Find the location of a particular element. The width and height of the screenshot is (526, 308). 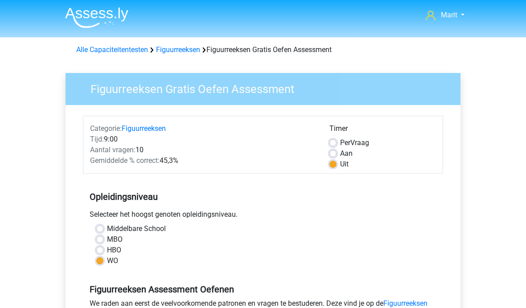

div: 45,3% is located at coordinates (203, 161).